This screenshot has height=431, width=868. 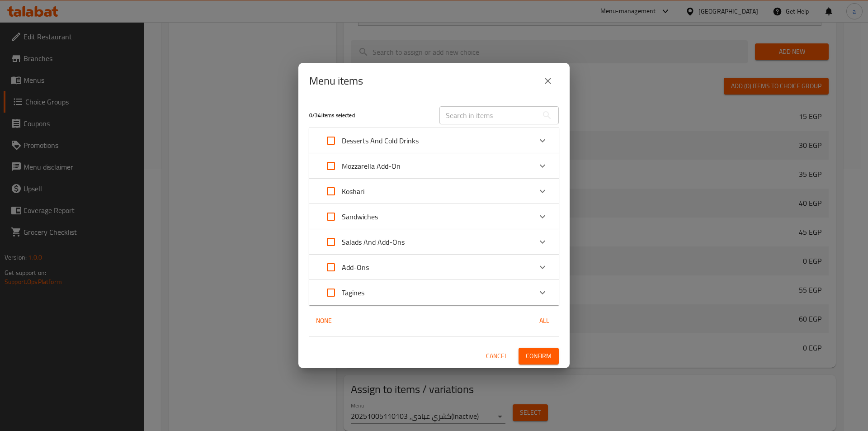 What do you see at coordinates (369, 116) in the screenshot?
I see `h5: 0 / 34 items selected` at bounding box center [369, 116].